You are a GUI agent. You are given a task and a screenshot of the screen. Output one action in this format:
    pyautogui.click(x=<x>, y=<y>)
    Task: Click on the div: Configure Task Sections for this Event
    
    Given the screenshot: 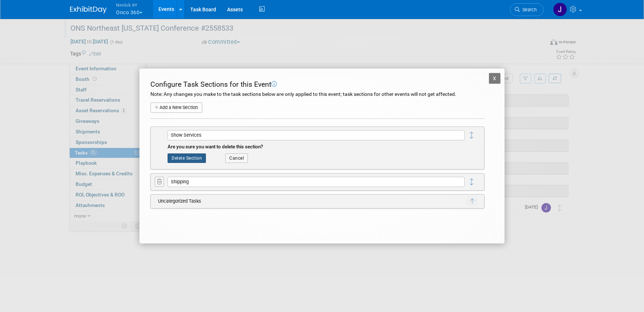 What is the action you would take?
    pyautogui.click(x=317, y=85)
    